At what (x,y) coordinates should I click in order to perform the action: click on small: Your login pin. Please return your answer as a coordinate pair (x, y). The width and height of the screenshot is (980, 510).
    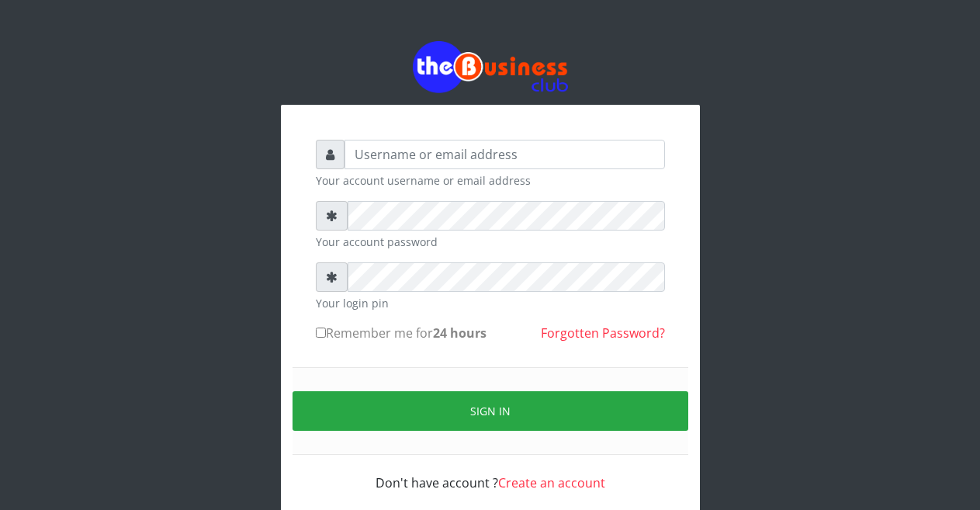
    Looking at the image, I should click on (491, 302).